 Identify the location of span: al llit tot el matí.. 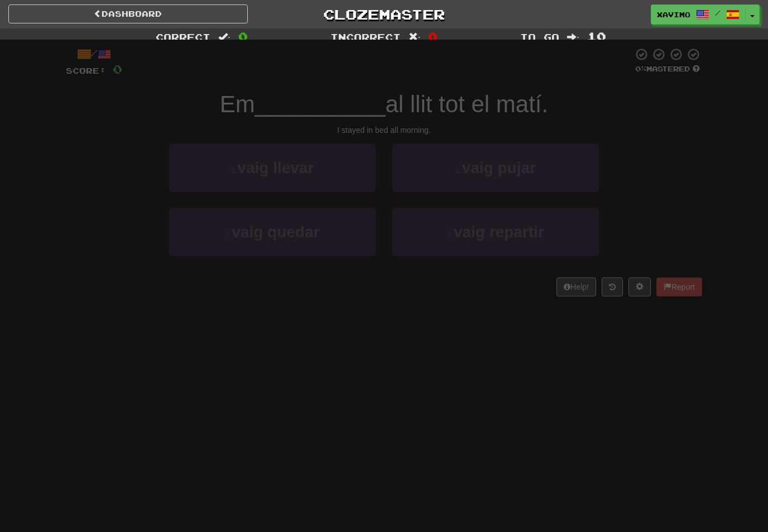
(466, 104).